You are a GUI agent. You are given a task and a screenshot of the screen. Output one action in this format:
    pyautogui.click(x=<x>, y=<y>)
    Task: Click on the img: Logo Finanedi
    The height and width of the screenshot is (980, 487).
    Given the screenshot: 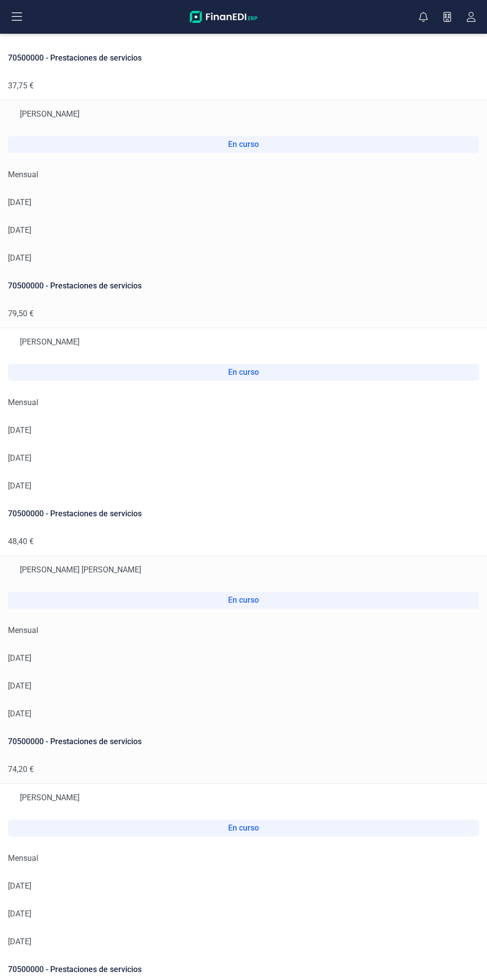 What is the action you would take?
    pyautogui.click(x=224, y=17)
    